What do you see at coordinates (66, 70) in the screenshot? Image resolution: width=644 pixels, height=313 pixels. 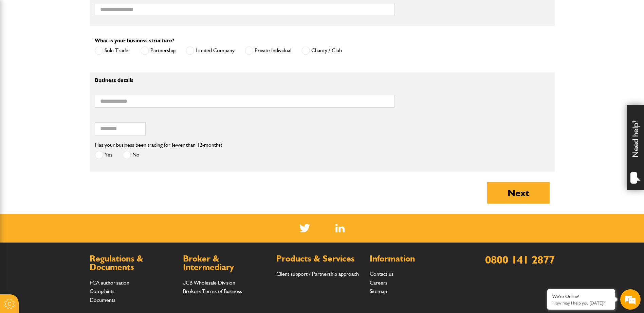 I see `input: Enter your last name` at bounding box center [66, 70].